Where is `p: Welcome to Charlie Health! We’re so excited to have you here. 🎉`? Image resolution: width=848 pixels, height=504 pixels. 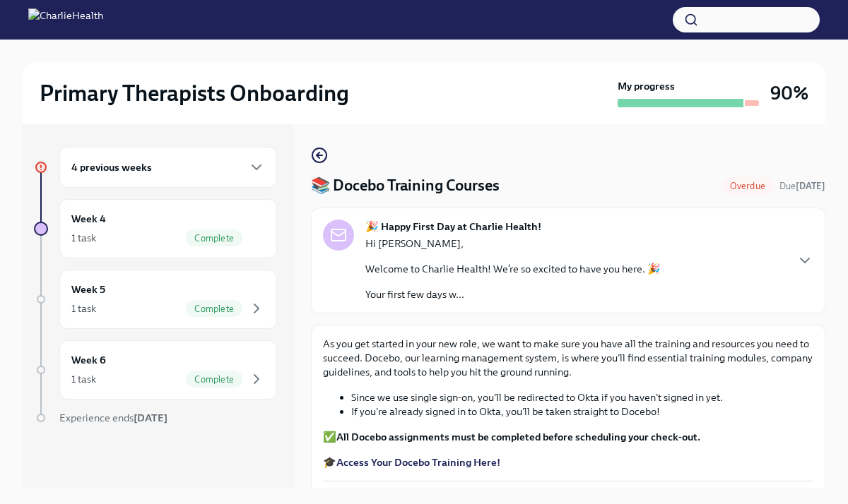 p: Welcome to Charlie Health! We’re so excited to have you here. 🎉 is located at coordinates (513, 269).